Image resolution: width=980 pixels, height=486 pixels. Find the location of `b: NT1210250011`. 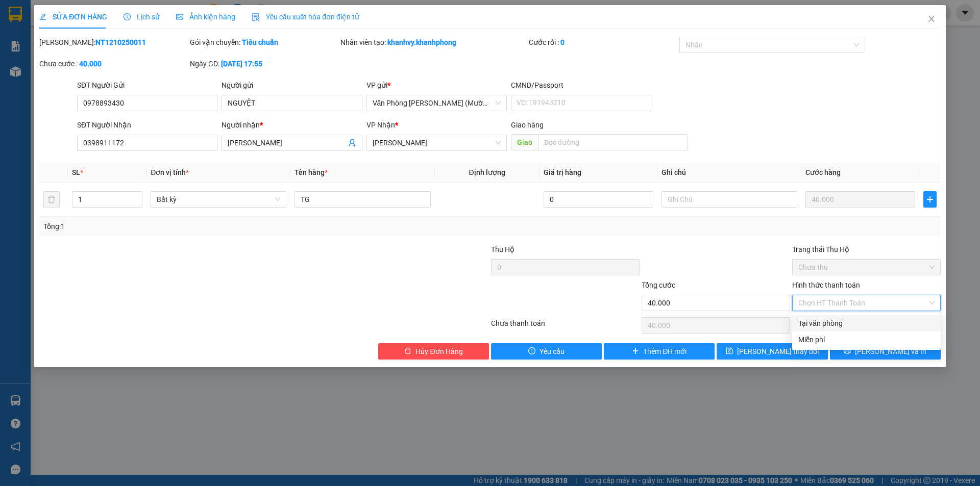

b: NT1210250011 is located at coordinates (121, 42).